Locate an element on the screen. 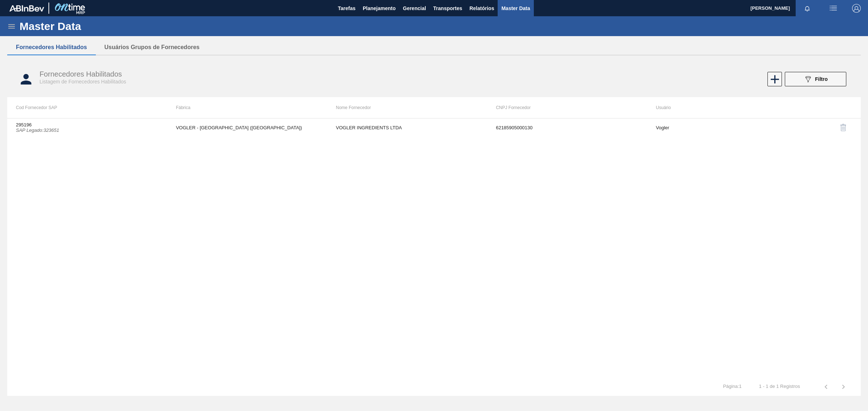 The height and width of the screenshot is (411, 868). span: Gerencial is located at coordinates (414, 8).